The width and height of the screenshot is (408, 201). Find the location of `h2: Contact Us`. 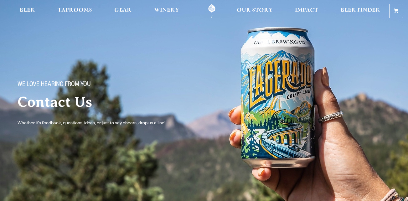

h2: Contact Us is located at coordinates (115, 102).